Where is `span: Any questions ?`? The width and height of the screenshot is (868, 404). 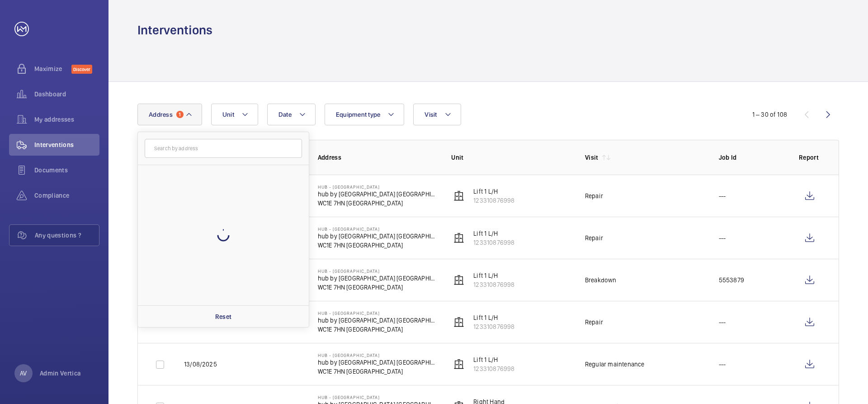
span: Any questions ? is located at coordinates (67, 235).